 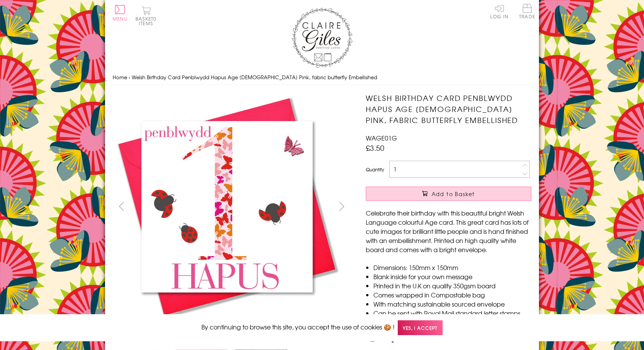 I want to click on span: Trade, so click(x=527, y=11).